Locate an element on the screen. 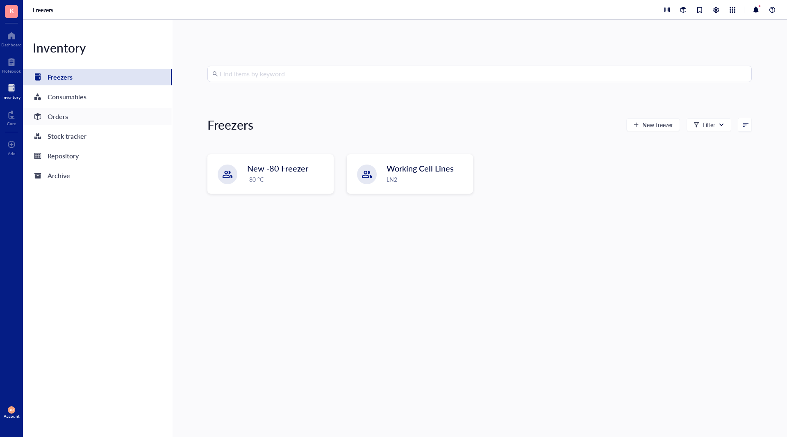 The height and width of the screenshot is (437, 787). a: Consumables is located at coordinates (97, 97).